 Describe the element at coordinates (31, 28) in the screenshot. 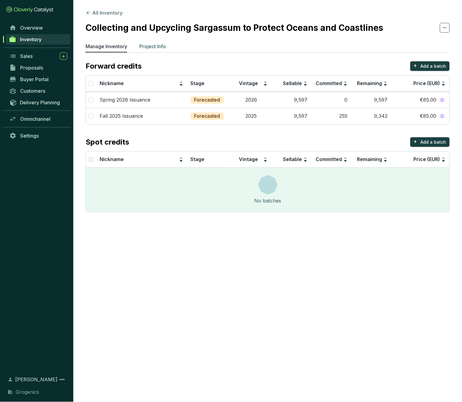

I see `span: Overview` at that location.